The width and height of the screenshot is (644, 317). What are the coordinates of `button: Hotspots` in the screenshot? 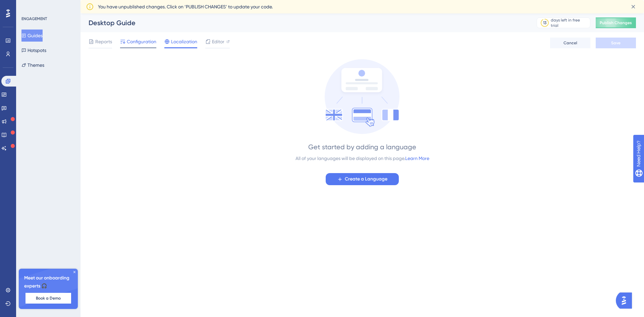 It's located at (34, 50).